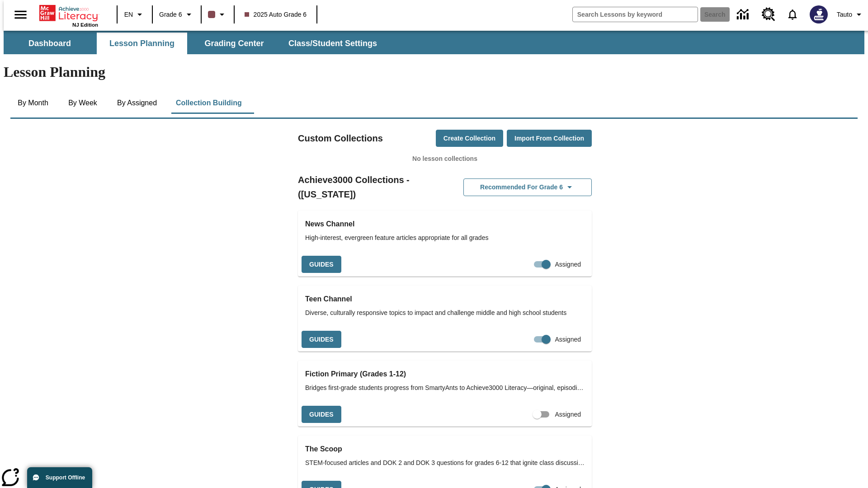 This screenshot has width=868, height=488. I want to click on button: Dashboard, so click(50, 44).